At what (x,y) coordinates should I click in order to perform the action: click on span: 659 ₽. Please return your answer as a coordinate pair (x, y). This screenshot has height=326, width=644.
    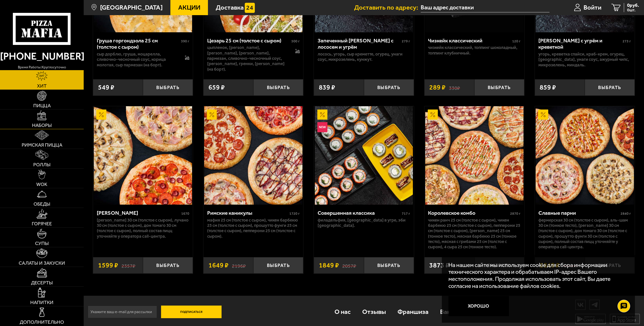
    Looking at the image, I should click on (217, 87).